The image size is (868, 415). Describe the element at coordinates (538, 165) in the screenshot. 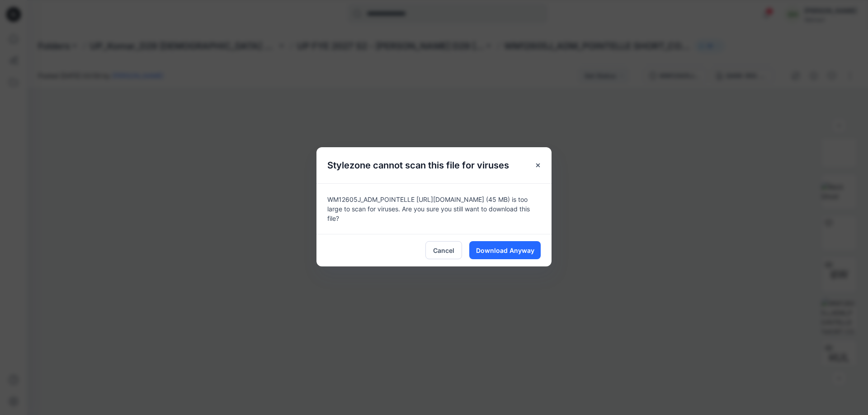

I see `button: Close` at that location.